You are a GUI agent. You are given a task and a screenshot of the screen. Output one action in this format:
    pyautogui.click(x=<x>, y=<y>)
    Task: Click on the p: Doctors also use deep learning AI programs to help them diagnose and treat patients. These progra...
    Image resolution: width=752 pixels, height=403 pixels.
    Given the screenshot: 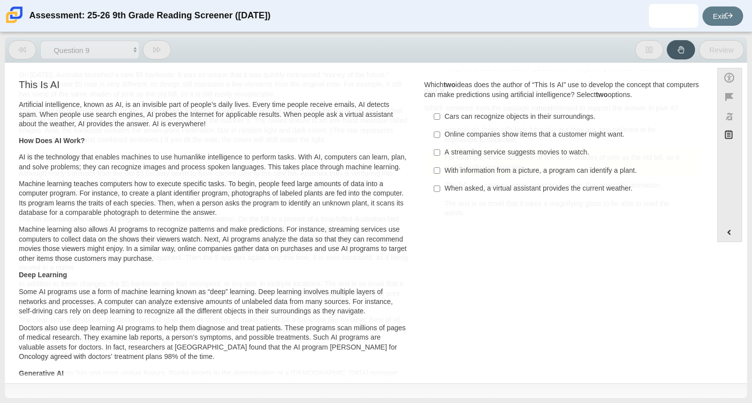 What is the action you would take?
    pyautogui.click(x=213, y=343)
    